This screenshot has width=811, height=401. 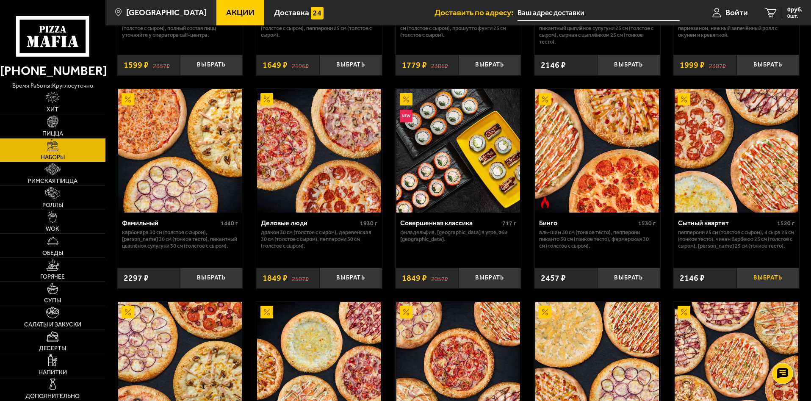 What do you see at coordinates (597, 239) in the screenshot?
I see `p: Аль-Шам 30 см (тонкое тесто), Пепперони Пиканто 30 см (тонкое тесто), Фермерская 30 см (толстое с...` at bounding box center [597, 239].